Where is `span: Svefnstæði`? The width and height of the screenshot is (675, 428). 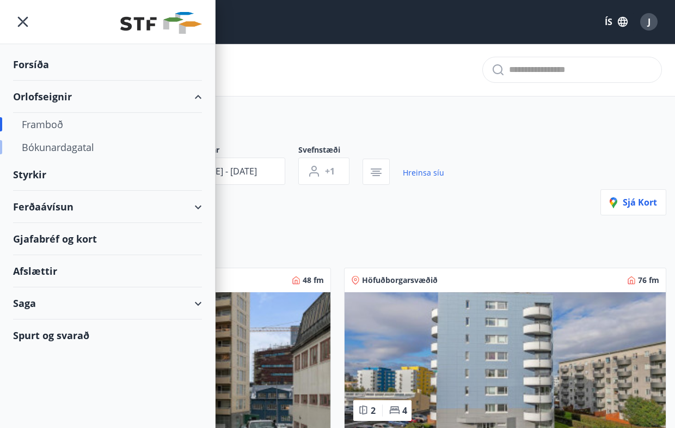
span: Svefnstæði is located at coordinates (331, 151).